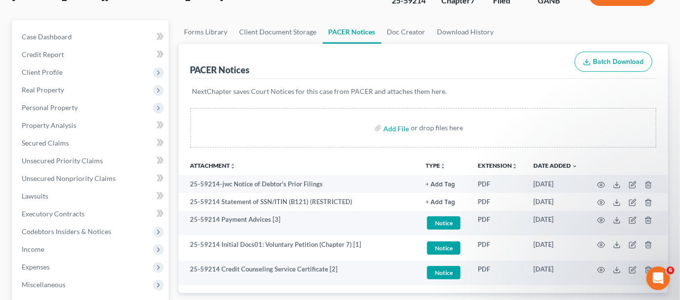 This screenshot has height=300, width=680. Describe the element at coordinates (68, 178) in the screenshot. I see `span: Unsecured Nonpriority Claims` at that location.